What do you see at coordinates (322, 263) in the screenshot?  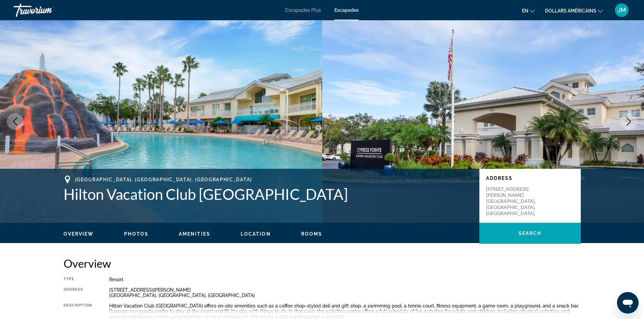 I see `h2: Overview` at bounding box center [322, 263].